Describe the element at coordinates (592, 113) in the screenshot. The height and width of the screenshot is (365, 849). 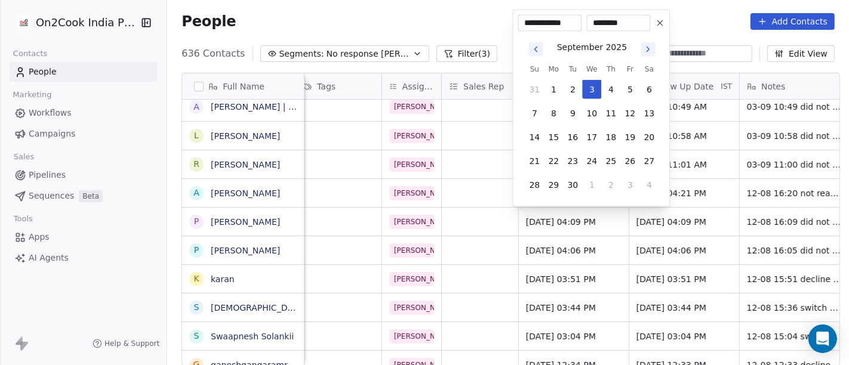
I see `button: 10` at that location.